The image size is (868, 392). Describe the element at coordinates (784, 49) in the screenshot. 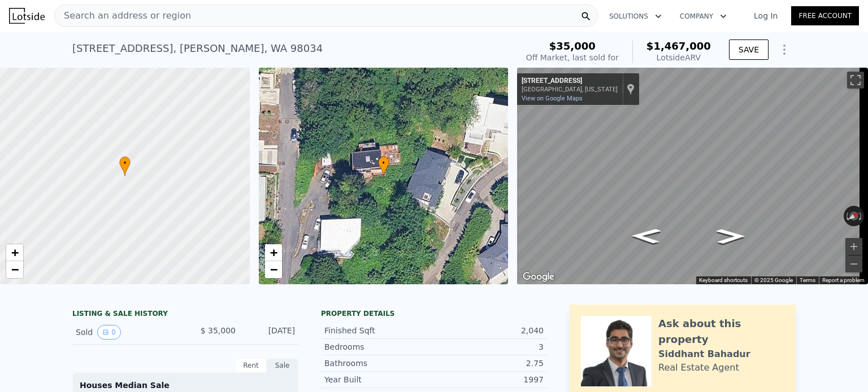

I see `button: Show Options` at that location.